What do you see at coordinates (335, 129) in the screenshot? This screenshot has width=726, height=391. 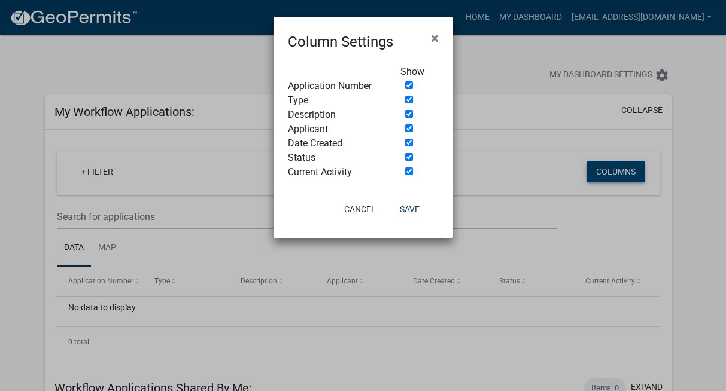 I see `div: Applicant` at bounding box center [335, 129].